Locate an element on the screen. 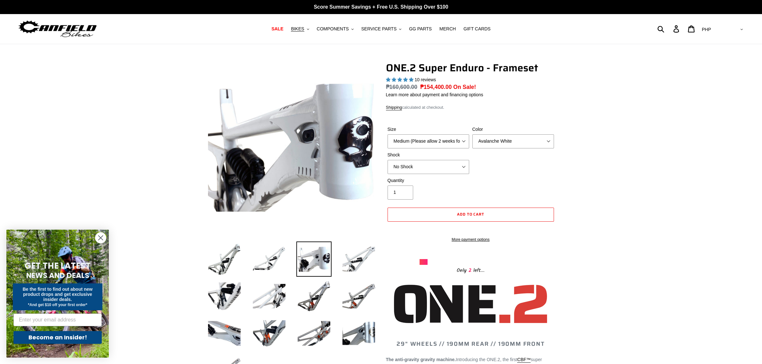  a: More payment options is located at coordinates (471, 240).